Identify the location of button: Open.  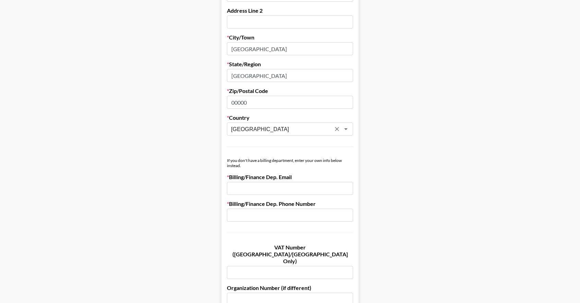
(346, 129).